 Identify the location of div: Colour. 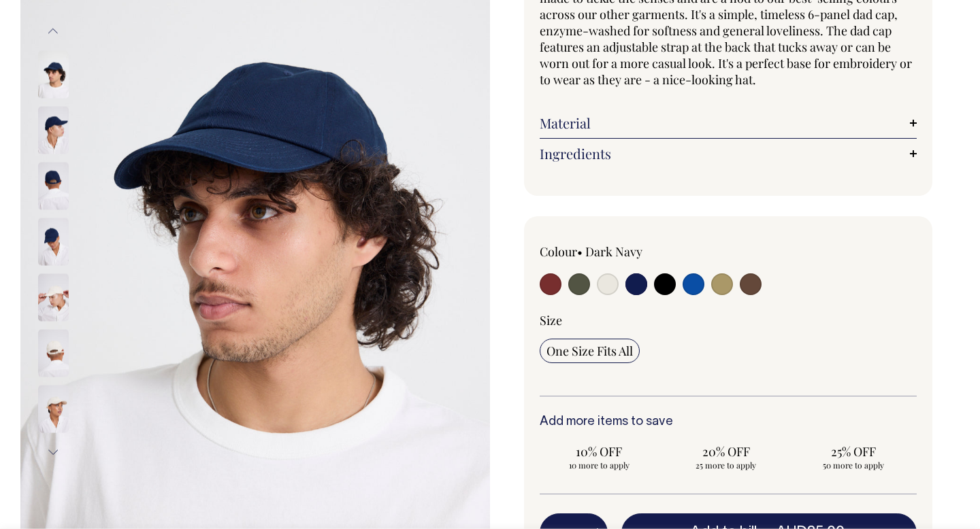
(615, 252).